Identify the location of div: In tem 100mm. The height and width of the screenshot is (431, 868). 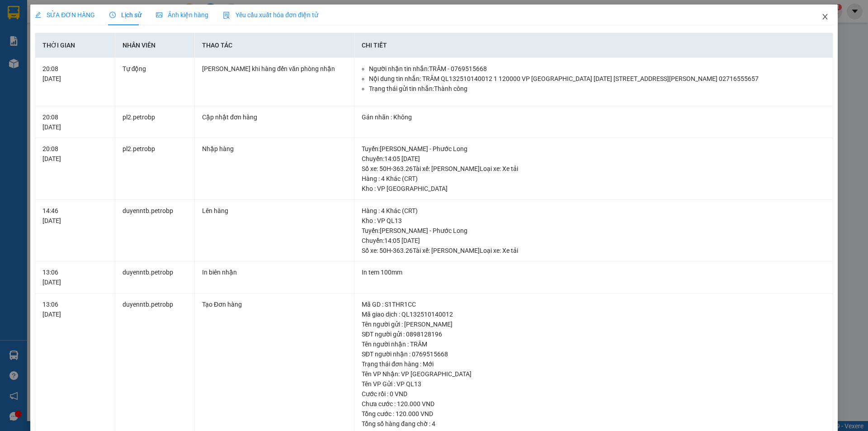
(594, 272).